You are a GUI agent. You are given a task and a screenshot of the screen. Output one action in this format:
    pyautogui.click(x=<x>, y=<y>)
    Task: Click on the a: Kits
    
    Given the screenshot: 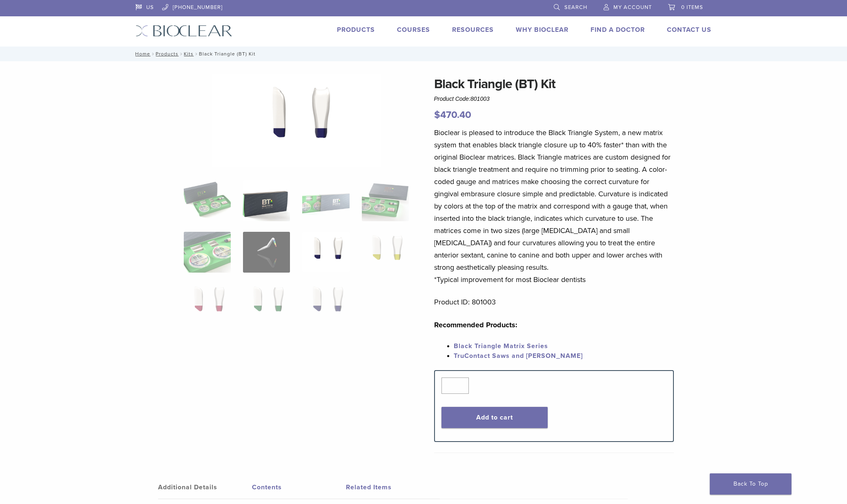 What is the action you would take?
    pyautogui.click(x=189, y=54)
    